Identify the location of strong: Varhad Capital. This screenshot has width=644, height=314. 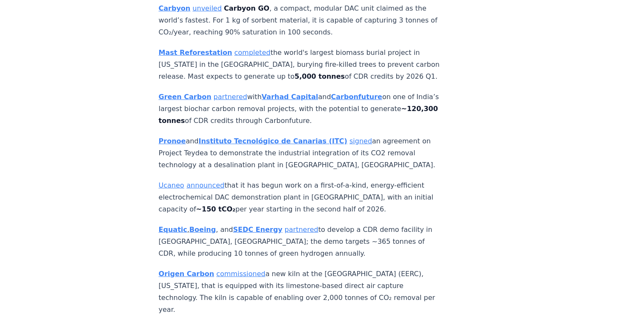
(290, 97).